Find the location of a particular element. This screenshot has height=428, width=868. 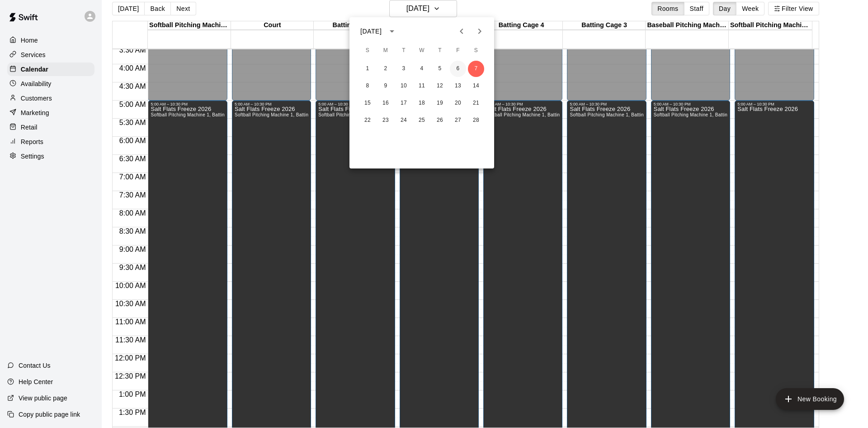

button: calendar view is open, switch to year view is located at coordinates (392, 31).